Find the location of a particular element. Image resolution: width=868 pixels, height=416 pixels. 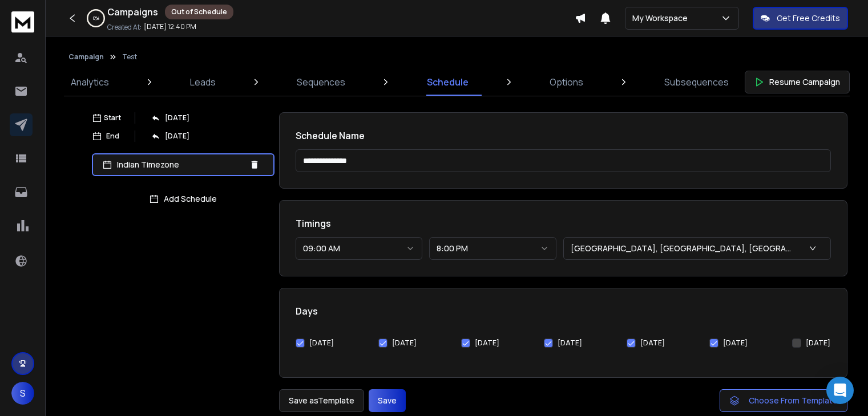

a: Options is located at coordinates (566, 82).